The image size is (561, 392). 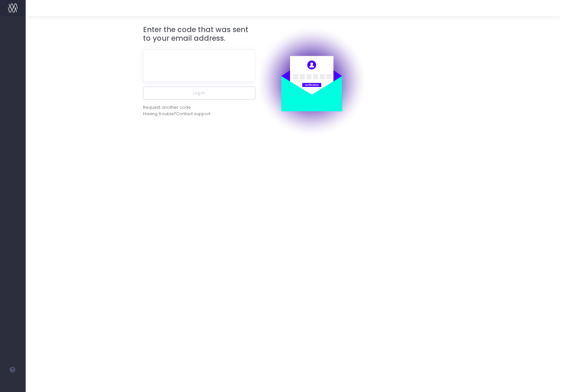 I want to click on img: auth.png, so click(x=311, y=81).